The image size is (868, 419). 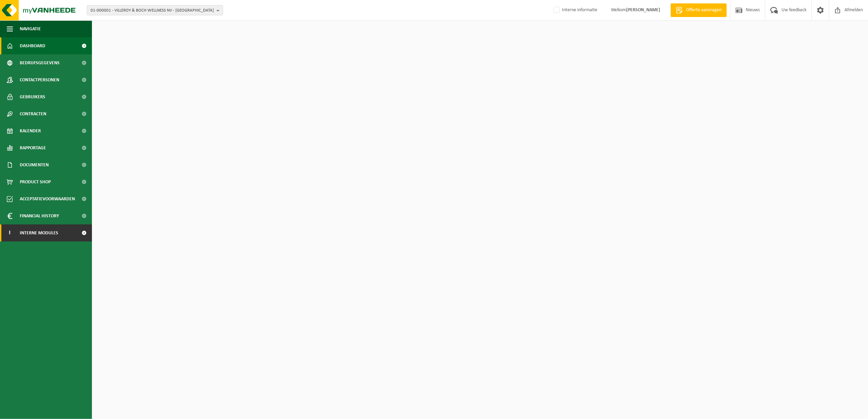 What do you see at coordinates (39, 216) in the screenshot?
I see `span: Financial History` at bounding box center [39, 216].